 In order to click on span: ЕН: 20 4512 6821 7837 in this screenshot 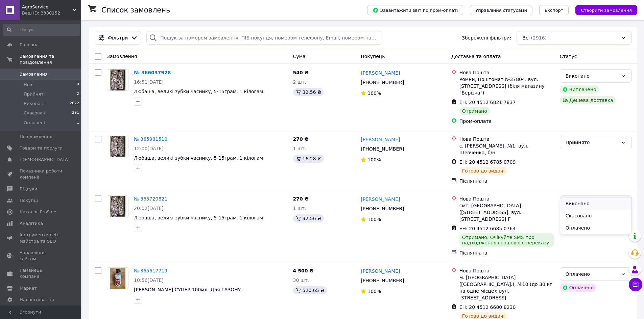, I will do `click(487, 102)`.